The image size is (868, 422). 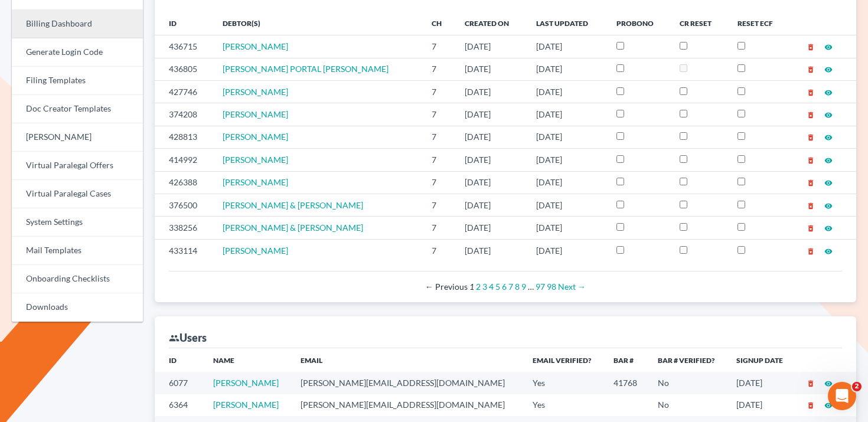 I want to click on th: Name, so click(x=247, y=360).